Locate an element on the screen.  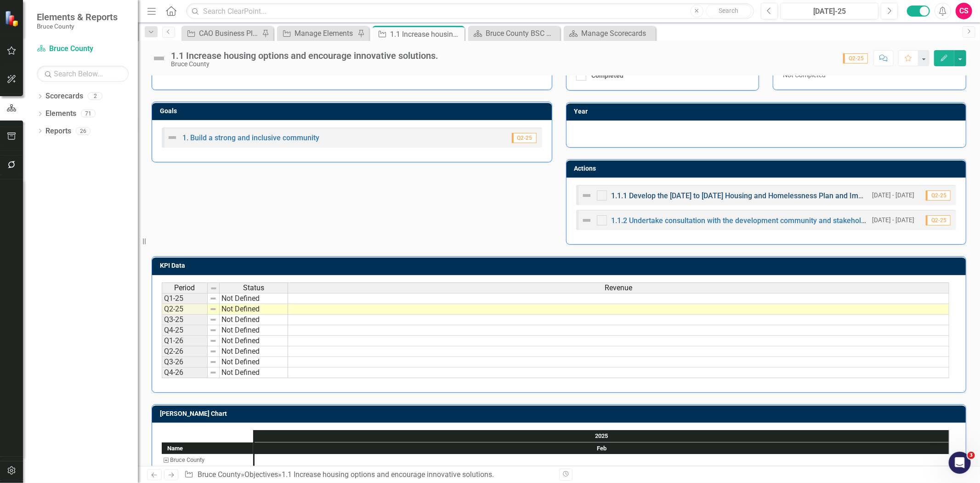
h3: Actions is located at coordinates (769, 168).